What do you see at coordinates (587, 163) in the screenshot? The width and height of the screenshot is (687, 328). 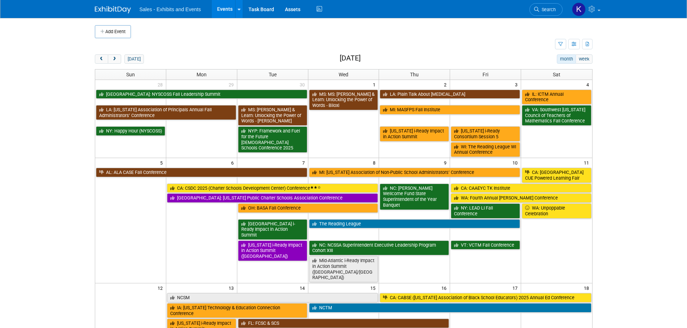 I see `span: 11` at bounding box center [587, 163].